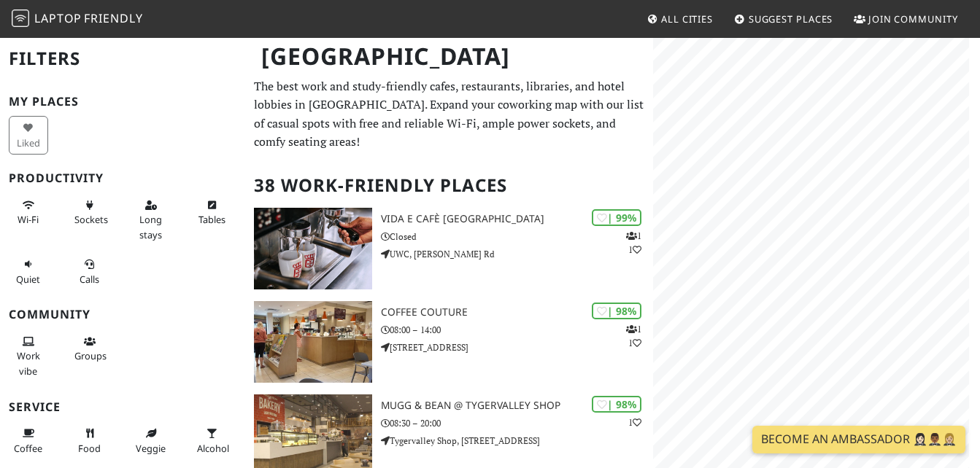 This screenshot has height=468, width=980. What do you see at coordinates (150, 449) in the screenshot?
I see `span: Veggie` at bounding box center [150, 449].